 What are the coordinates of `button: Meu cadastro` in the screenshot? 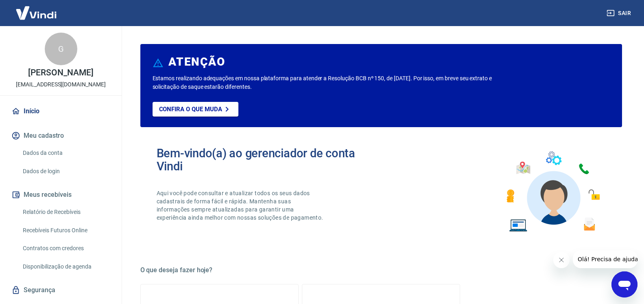 It's located at (60, 135).